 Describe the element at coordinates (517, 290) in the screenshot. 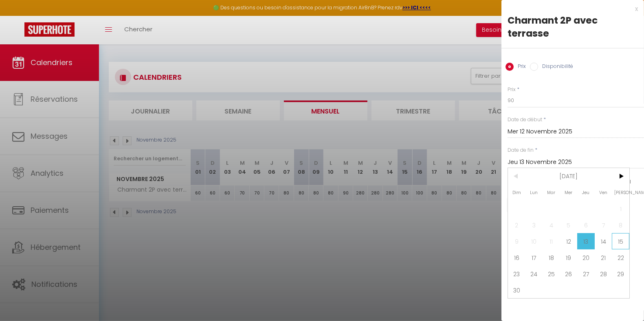

I see `span: 30` at that location.